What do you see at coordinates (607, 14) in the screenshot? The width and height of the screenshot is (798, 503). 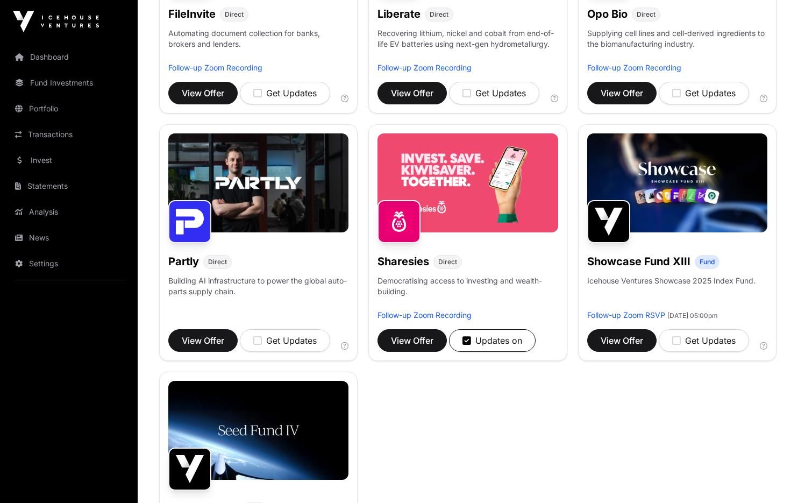 I see `h1: Opo Bio` at bounding box center [607, 14].